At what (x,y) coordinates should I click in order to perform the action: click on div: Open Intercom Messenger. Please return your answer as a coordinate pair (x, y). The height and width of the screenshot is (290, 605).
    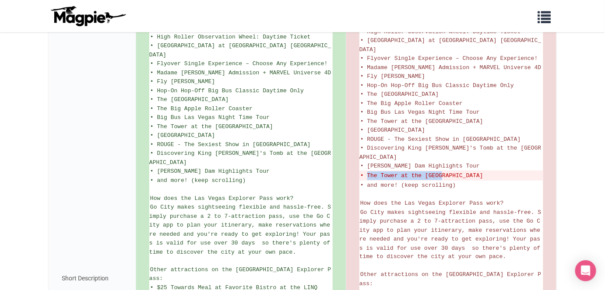
    Looking at the image, I should click on (586, 271).